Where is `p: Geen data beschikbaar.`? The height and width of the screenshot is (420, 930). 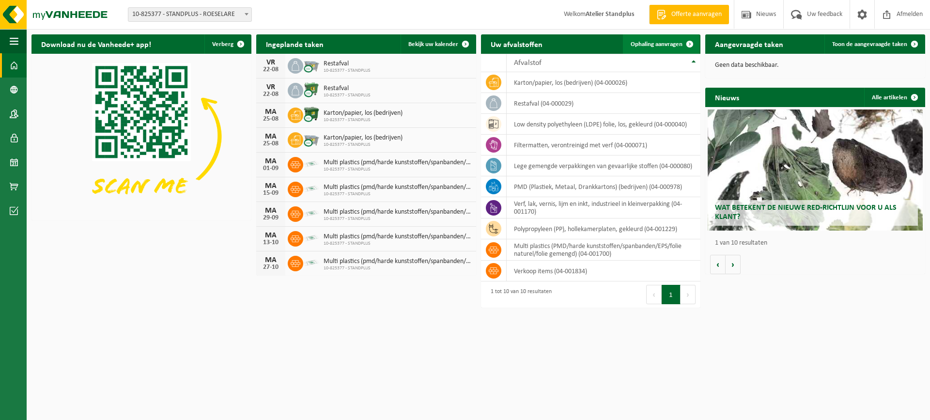
p: Geen data beschikbaar. is located at coordinates (815, 65).